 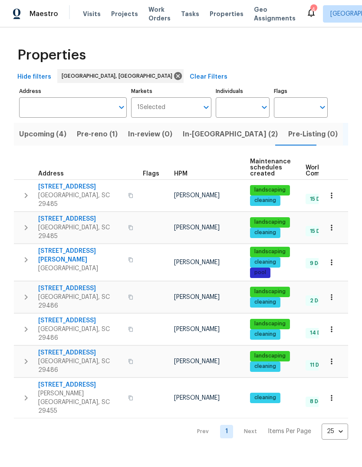 What do you see at coordinates (335, 431) in the screenshot?
I see `div: 25` at bounding box center [335, 431].